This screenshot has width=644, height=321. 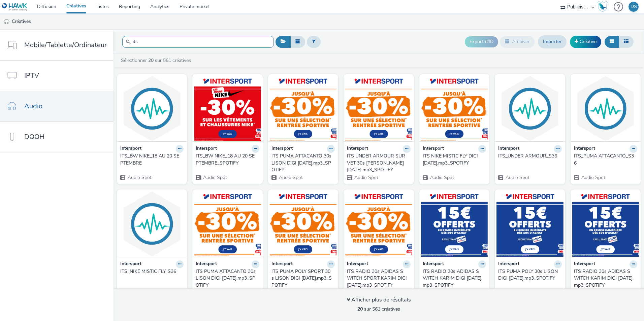 I want to click on img: ITS_PUMA ATTACANTO_S36 visual, so click(x=606, y=108).